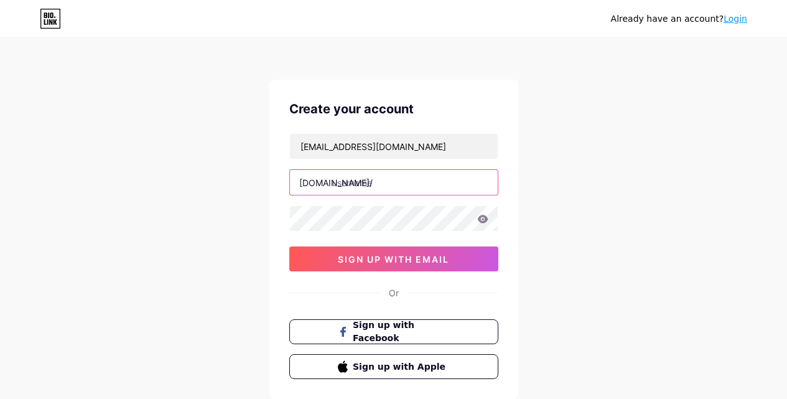 The width and height of the screenshot is (787, 399). What do you see at coordinates (401, 366) in the screenshot?
I see `span: Sign up with Apple` at bounding box center [401, 366].